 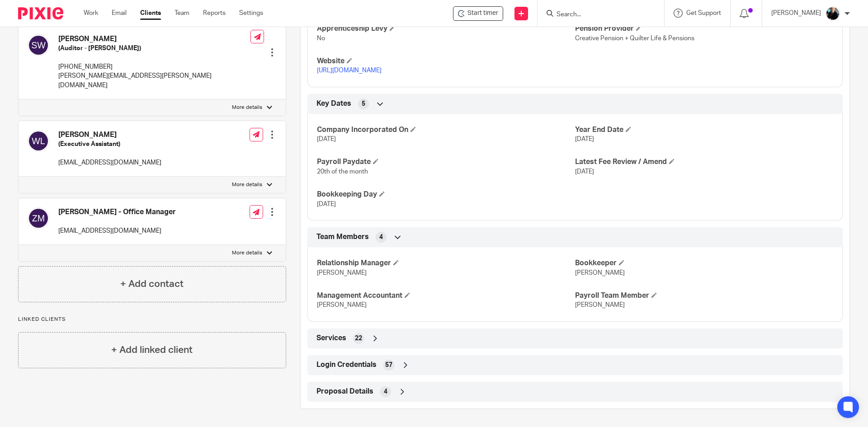 I want to click on h5: (Executive Assistant), so click(x=110, y=144).